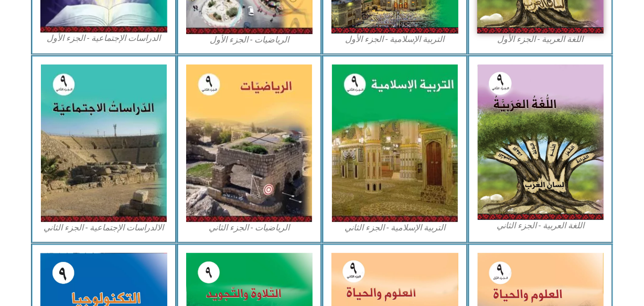 The image size is (644, 306). I want to click on figcaption: التربية الإسلامية - الجزء الأول, so click(395, 40).